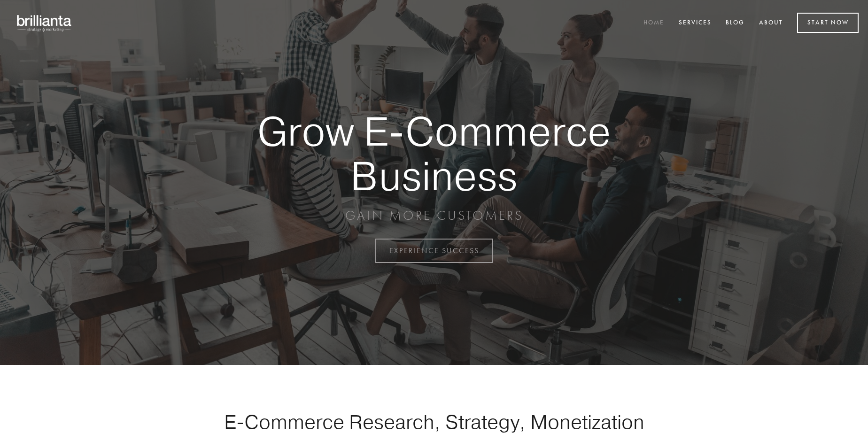  I want to click on a: EXPERIENCE SUCCESS, so click(434, 251).